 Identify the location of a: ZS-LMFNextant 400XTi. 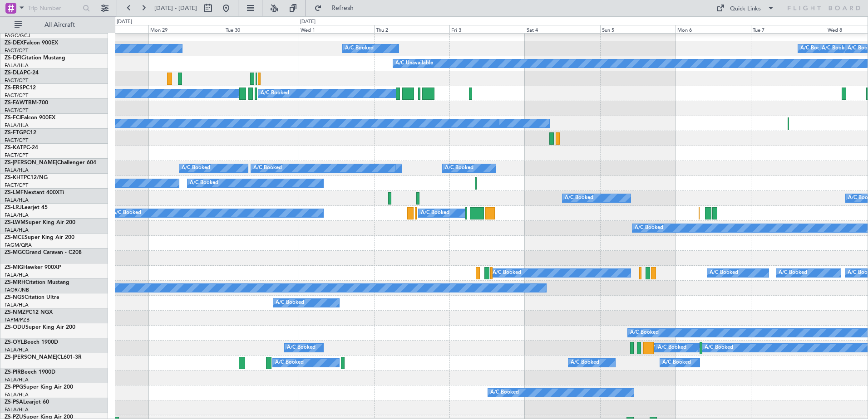
(34, 193).